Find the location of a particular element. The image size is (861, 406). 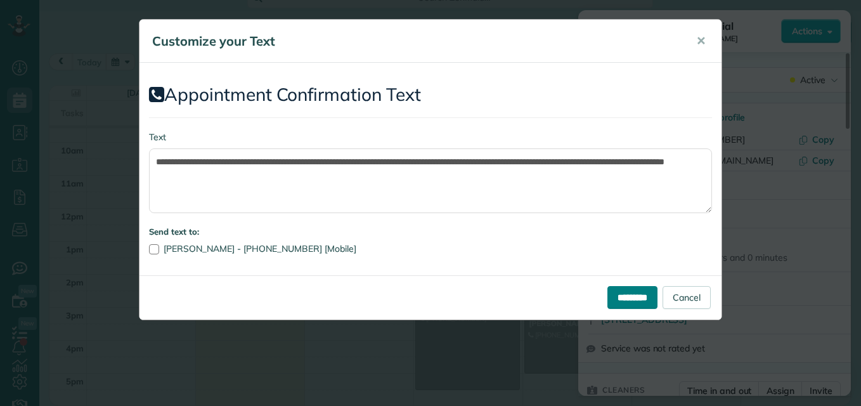

h5: Customize your Text is located at coordinates (415, 41).